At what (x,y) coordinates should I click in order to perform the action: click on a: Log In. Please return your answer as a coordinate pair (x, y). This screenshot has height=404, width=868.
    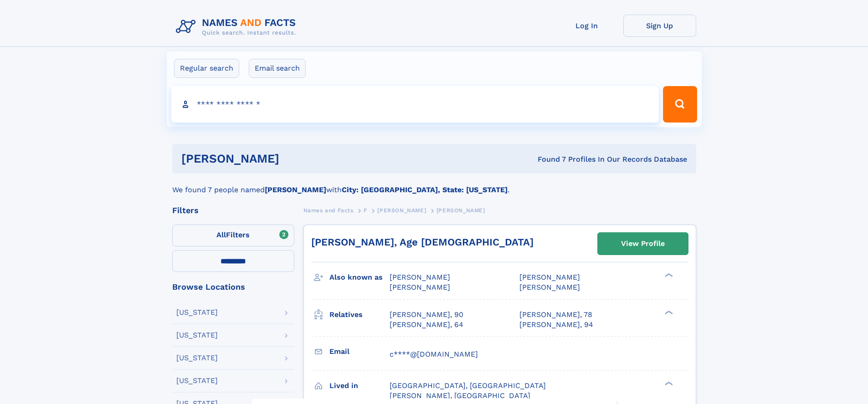
    Looking at the image, I should click on (587, 26).